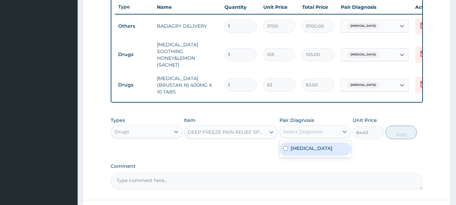 Image resolution: width=456 pixels, height=205 pixels. Describe the element at coordinates (374, 7) in the screenshot. I see `th: Pair Diagnosis` at that location.